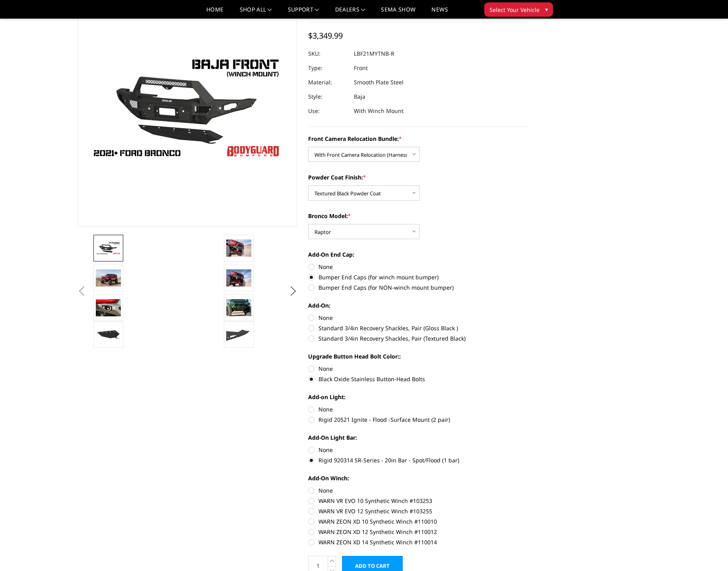 This screenshot has height=571, width=728. I want to click on label: Add-On:, so click(418, 305).